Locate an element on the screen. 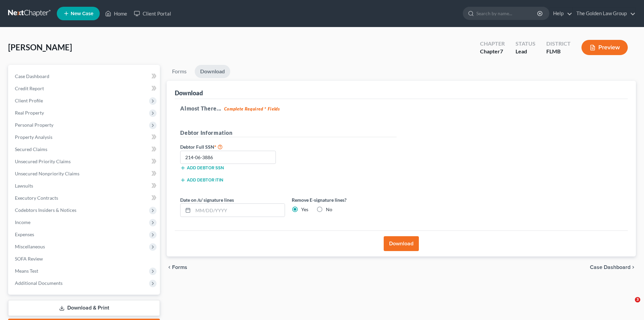 The width and height of the screenshot is (644, 320). label: Yes is located at coordinates (305, 210).